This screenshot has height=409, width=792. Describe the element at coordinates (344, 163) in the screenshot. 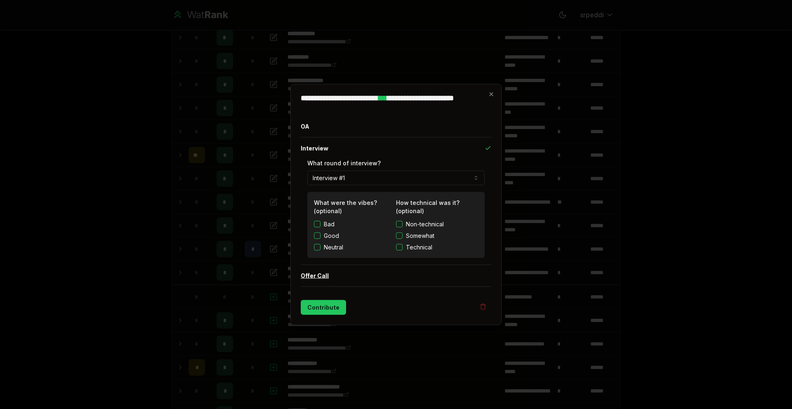

I see `label: What round of interview?` at that location.